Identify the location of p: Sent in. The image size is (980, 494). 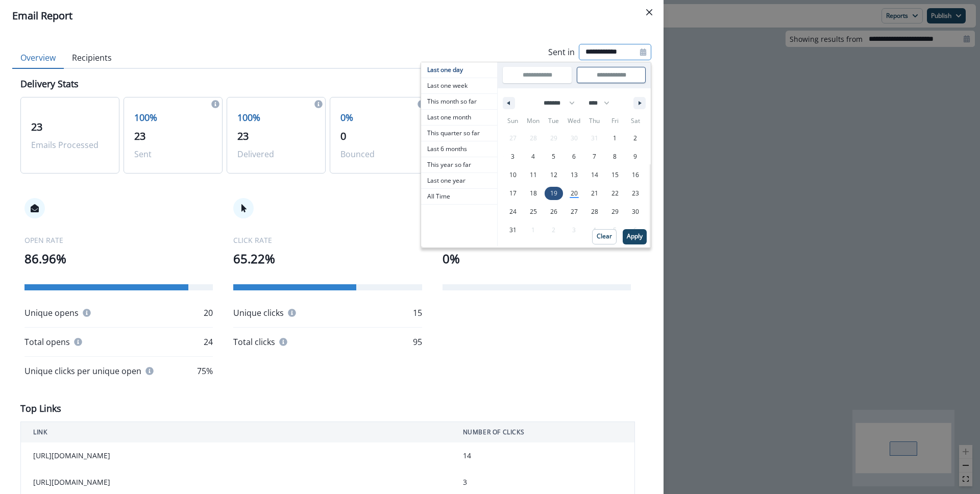
(562, 52).